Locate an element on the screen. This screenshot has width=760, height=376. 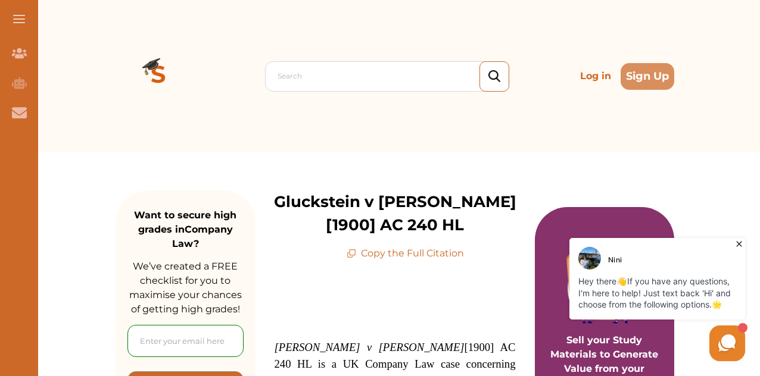
div: Nini is located at coordinates (141, 26).